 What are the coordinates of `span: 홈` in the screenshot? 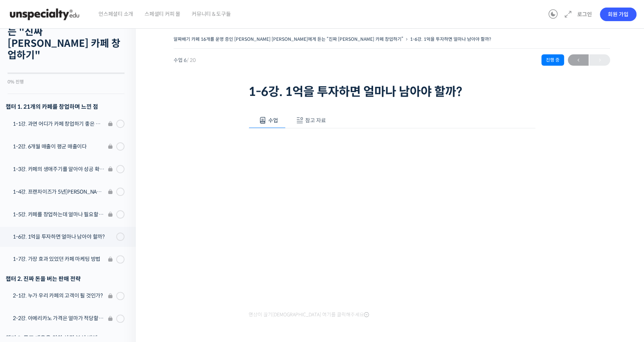 It's located at (26, 254).